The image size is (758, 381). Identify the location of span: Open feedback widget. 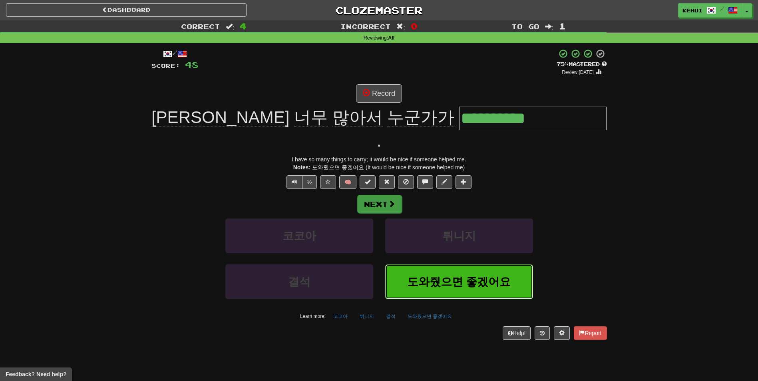
(36, 374).